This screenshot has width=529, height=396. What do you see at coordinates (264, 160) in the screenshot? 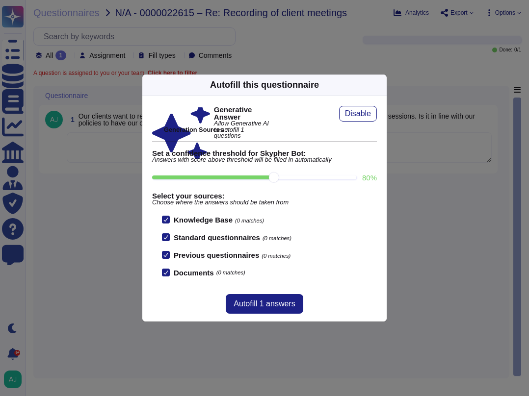
I see `span: Answers with score above threshold will be filled in automatically` at bounding box center [264, 160].